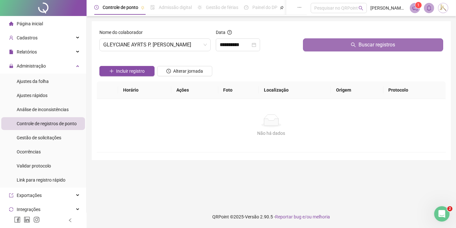 The image size is (456, 228). What do you see at coordinates (265, 7) in the screenshot?
I see `span: Painel do DP` at bounding box center [265, 7].